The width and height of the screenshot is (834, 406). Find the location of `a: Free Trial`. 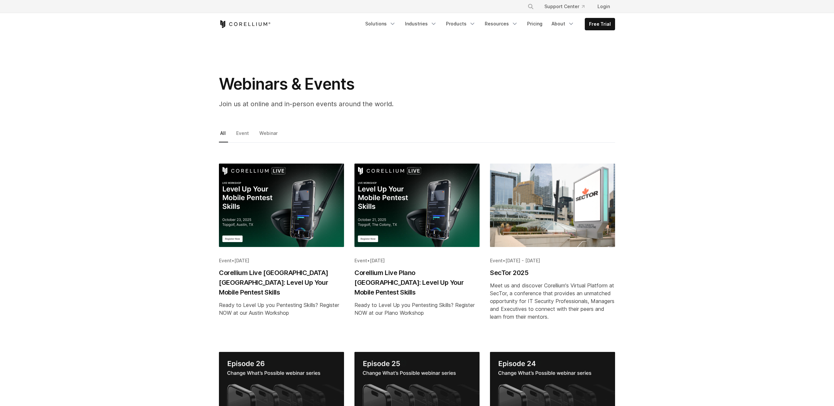

a: Free Trial is located at coordinates (600, 24).